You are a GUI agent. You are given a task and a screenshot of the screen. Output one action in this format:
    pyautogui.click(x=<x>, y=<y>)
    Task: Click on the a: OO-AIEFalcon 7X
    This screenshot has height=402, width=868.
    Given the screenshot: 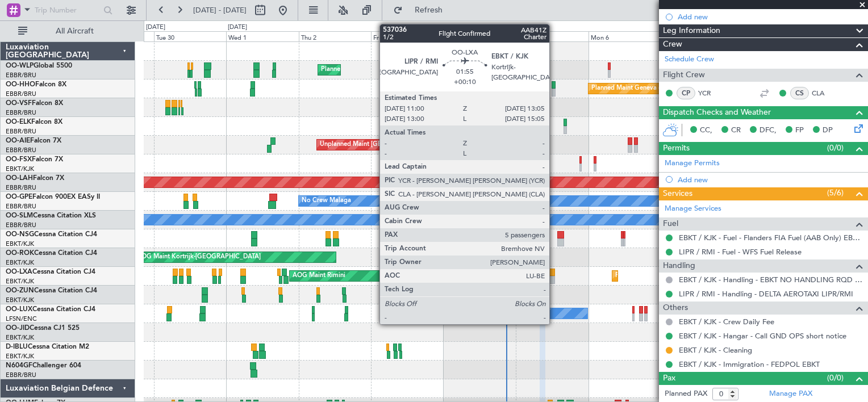 What is the action you would take?
    pyautogui.click(x=33, y=141)
    